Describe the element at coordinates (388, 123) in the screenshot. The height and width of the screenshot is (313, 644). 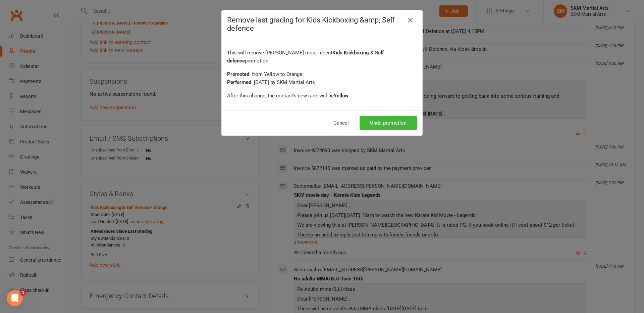
I see `button: Undo promotion` at that location.